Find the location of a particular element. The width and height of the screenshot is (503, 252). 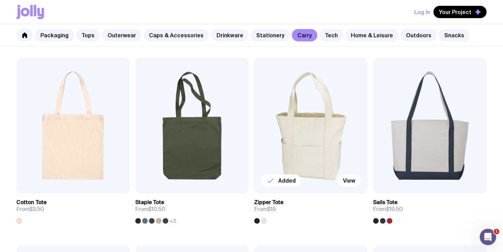

a: Cotton ToteFrom$3.50 is located at coordinates (73, 209).